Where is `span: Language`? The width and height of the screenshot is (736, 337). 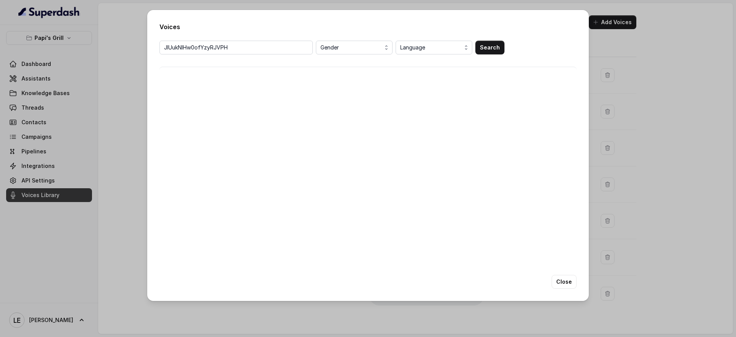 span: Language is located at coordinates (435, 48).